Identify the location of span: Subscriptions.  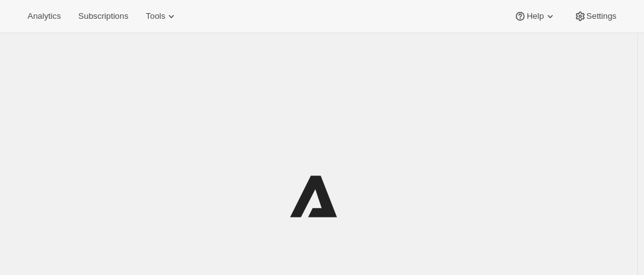
(103, 16).